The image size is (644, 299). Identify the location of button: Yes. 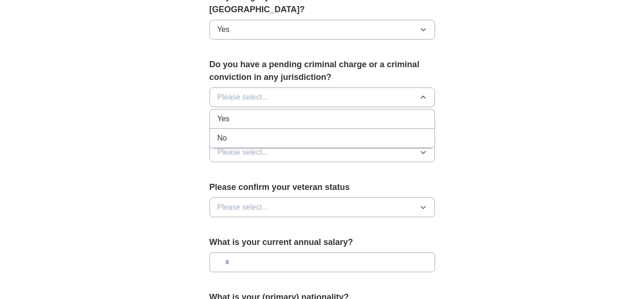
(322, 30).